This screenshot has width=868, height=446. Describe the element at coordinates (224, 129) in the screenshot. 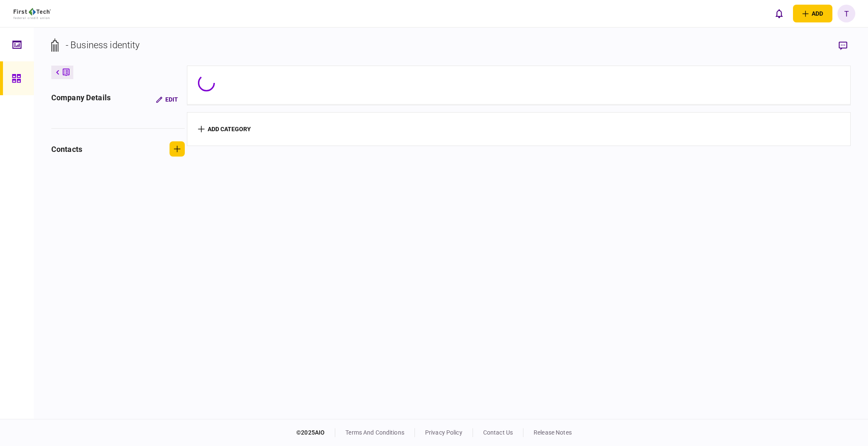

I see `button: add category` at that location.